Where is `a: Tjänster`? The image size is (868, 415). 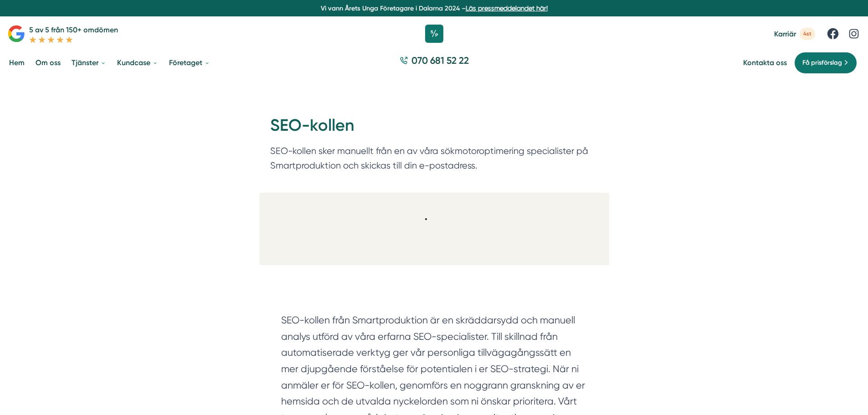
a: Tjänster is located at coordinates (89, 62).